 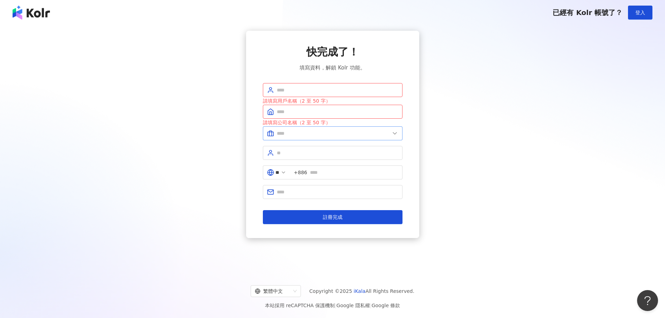 What do you see at coordinates (386, 305) in the screenshot?
I see `a: Google 條款` at bounding box center [386, 305].